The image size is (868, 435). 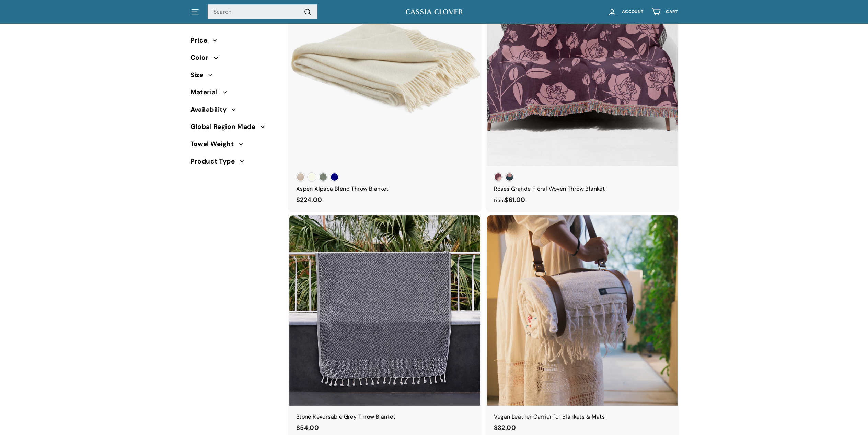 I want to click on span: Price, so click(x=202, y=40).